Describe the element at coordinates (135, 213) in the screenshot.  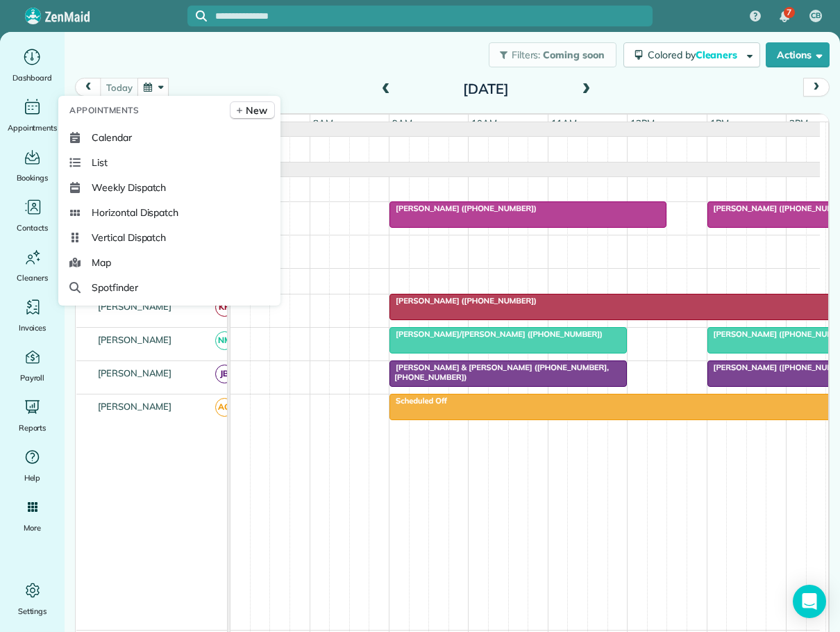
I see `span: Horizontal Dispatch` at that location.